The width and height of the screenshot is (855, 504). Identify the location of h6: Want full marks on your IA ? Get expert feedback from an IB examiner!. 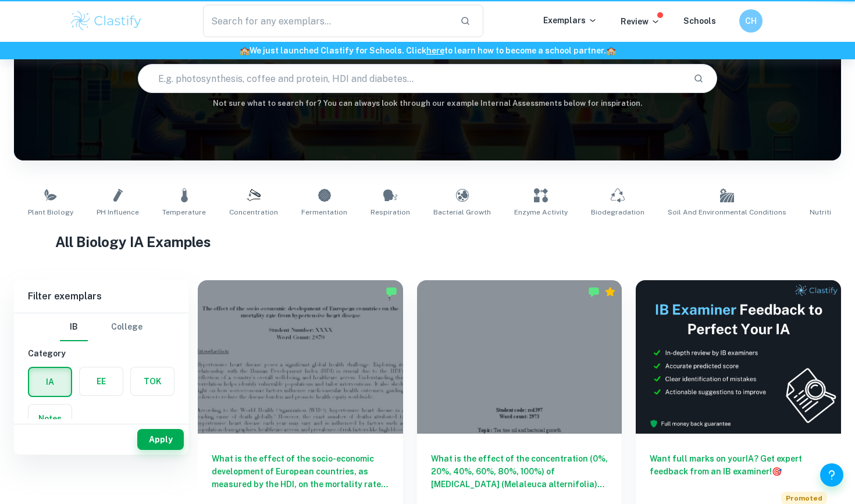
(738, 465).